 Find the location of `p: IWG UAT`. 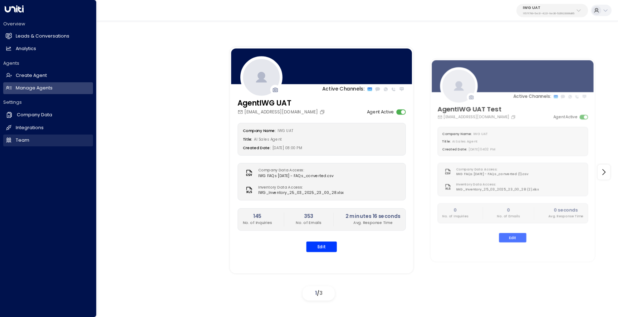

p: IWG UAT is located at coordinates (548, 8).